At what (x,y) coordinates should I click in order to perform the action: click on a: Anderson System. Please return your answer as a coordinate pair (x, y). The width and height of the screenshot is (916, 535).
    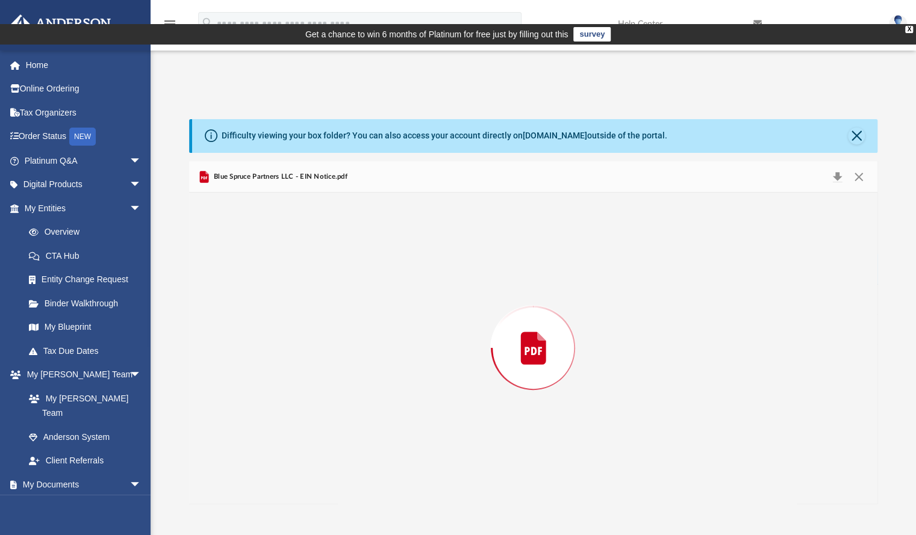
    Looking at the image, I should click on (85, 437).